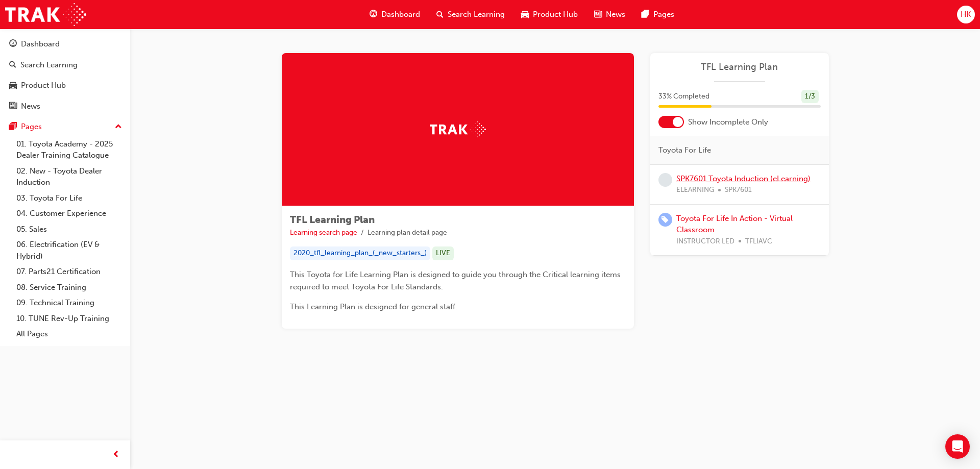 The width and height of the screenshot is (980, 469). What do you see at coordinates (360, 253) in the screenshot?
I see `div: 2020_tfl_learning_plan_(_new_starters_)` at bounding box center [360, 253].